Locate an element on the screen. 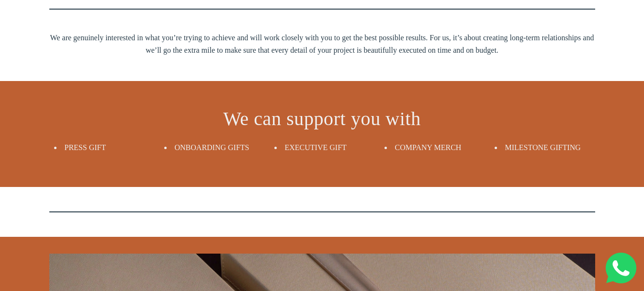 The image size is (644, 291). span: Number of gifts is located at coordinates (295, 83).